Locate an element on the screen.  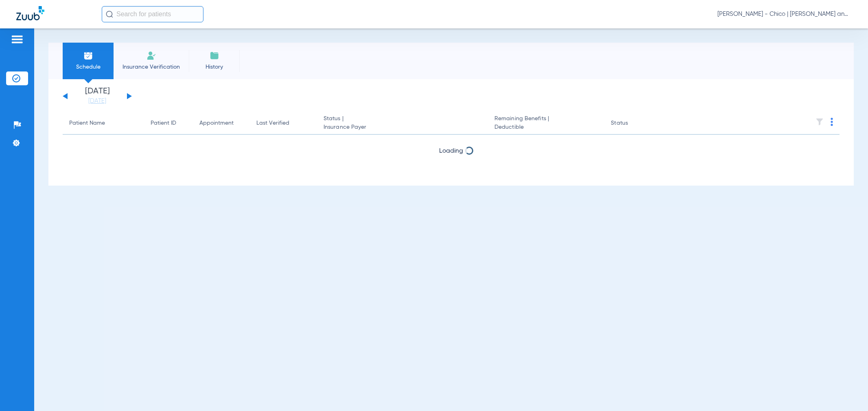
th: Remaining Benefits | is located at coordinates (546, 123).